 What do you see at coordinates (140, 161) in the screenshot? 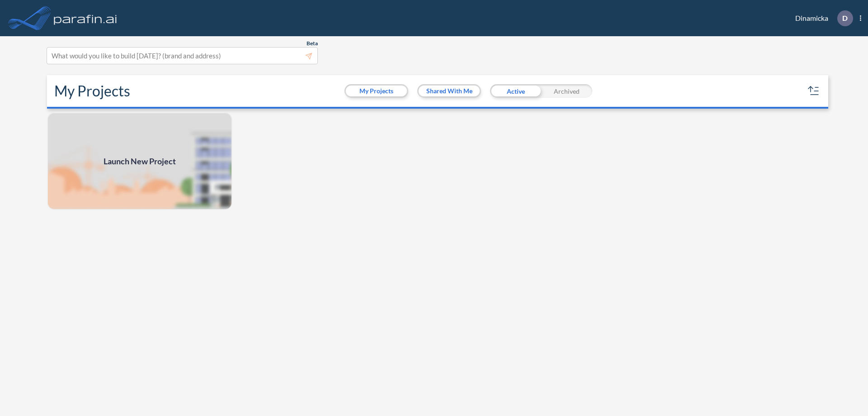
I see `img: add` at bounding box center [140, 161].